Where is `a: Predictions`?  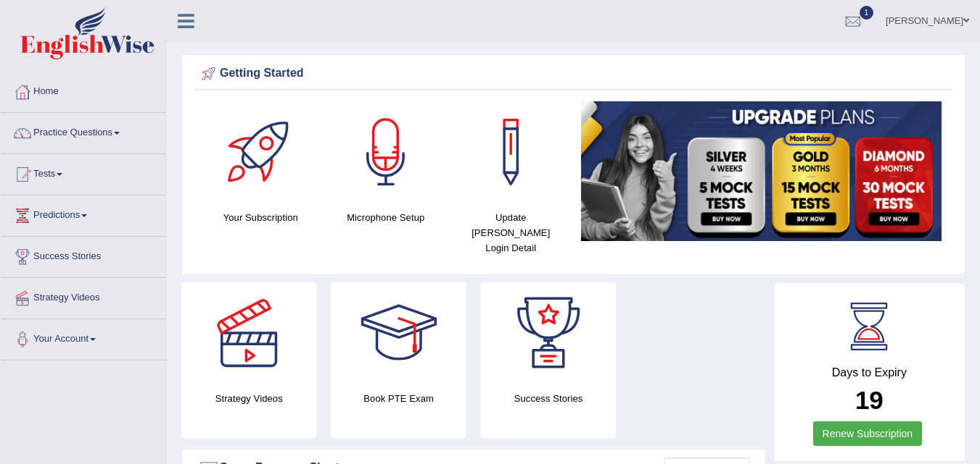
a: Predictions is located at coordinates (83, 214).